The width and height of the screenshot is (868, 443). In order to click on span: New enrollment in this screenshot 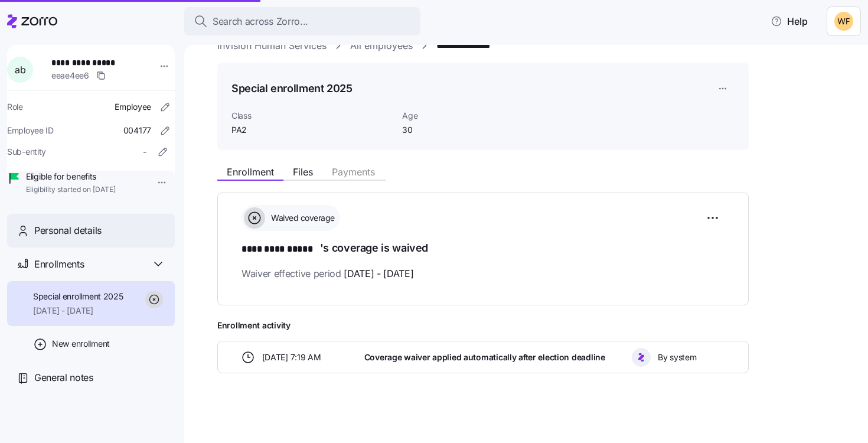, I will do `click(81, 343)`.